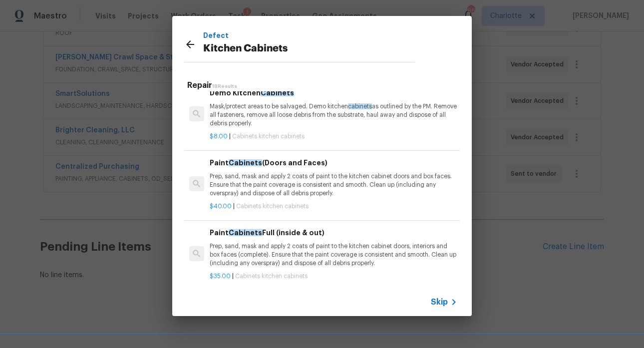  I want to click on span: $40.00, so click(221, 206).